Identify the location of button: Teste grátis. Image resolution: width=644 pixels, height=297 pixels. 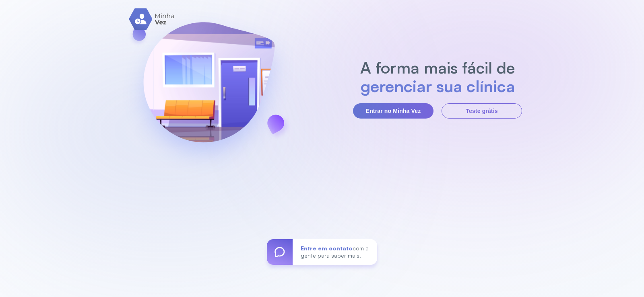
(481, 111).